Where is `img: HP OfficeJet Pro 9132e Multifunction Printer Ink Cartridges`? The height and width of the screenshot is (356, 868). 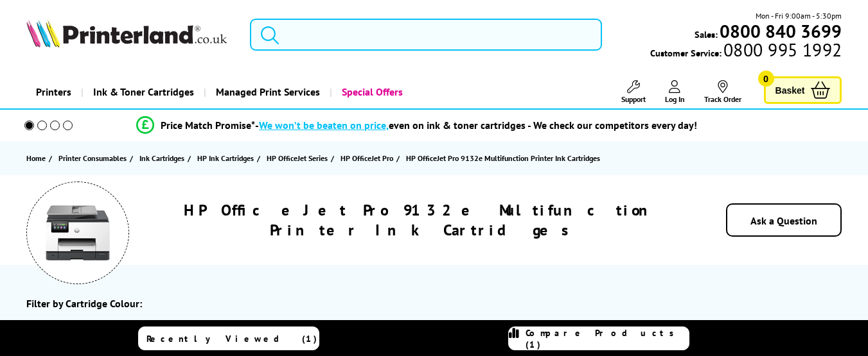 img: HP OfficeJet Pro 9132e Multifunction Printer Ink Cartridges is located at coordinates (78, 233).